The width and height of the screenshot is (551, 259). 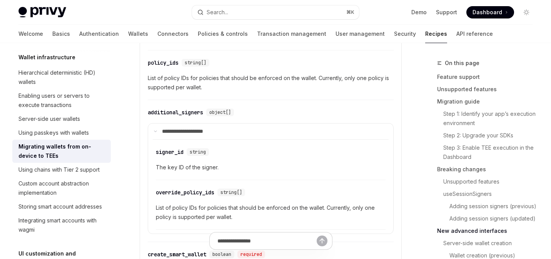 What do you see at coordinates (487, 206) in the screenshot?
I see `a: Adding session signers (previous)` at bounding box center [487, 206].